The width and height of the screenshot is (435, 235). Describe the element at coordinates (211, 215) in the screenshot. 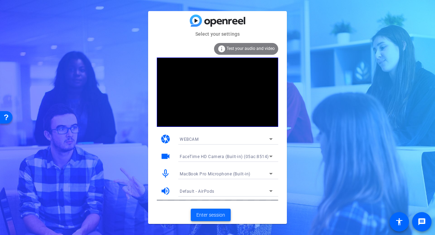

I see `span: Enter session` at that location.